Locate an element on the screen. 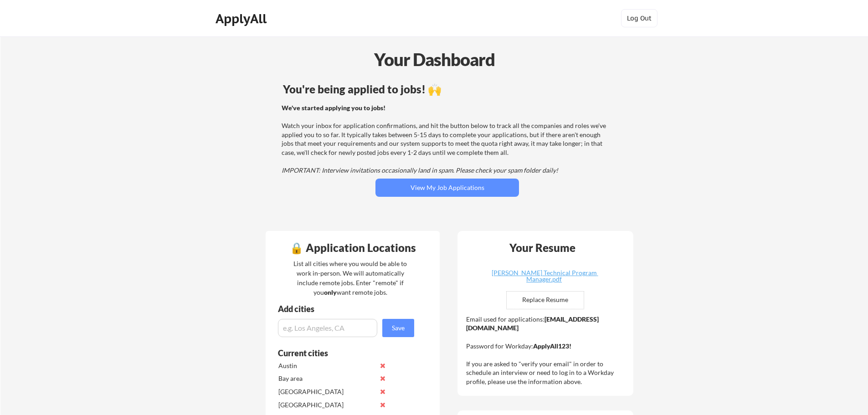 This screenshot has height=415, width=868. div: Your Dashboard is located at coordinates (434, 59).